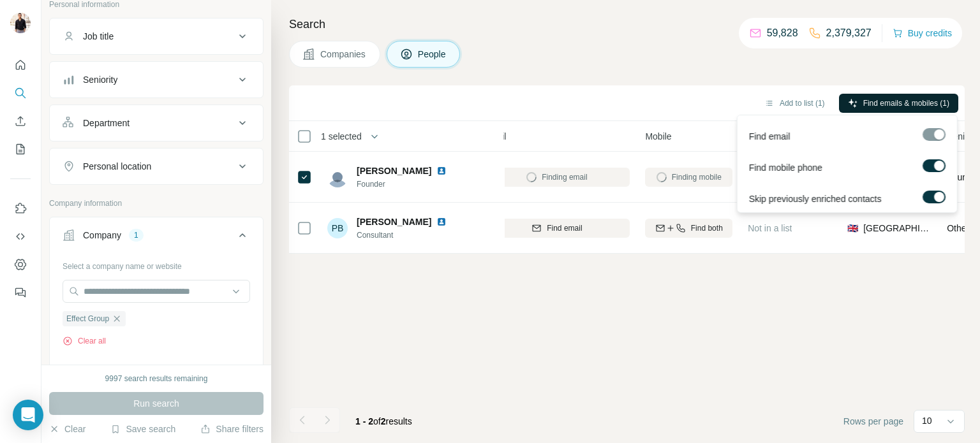 Image resolution: width=980 pixels, height=443 pixels. Describe the element at coordinates (157, 167) in the screenshot. I see `button: Personal location` at that location.